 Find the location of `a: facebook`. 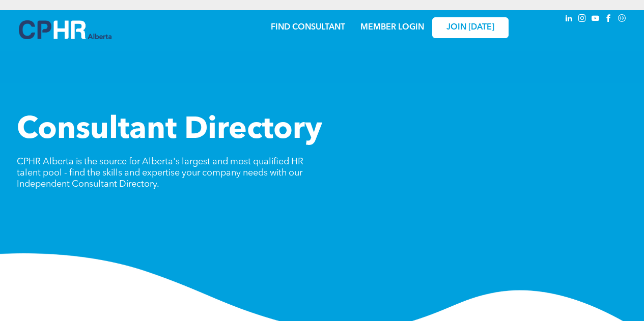

a: facebook is located at coordinates (609, 19).